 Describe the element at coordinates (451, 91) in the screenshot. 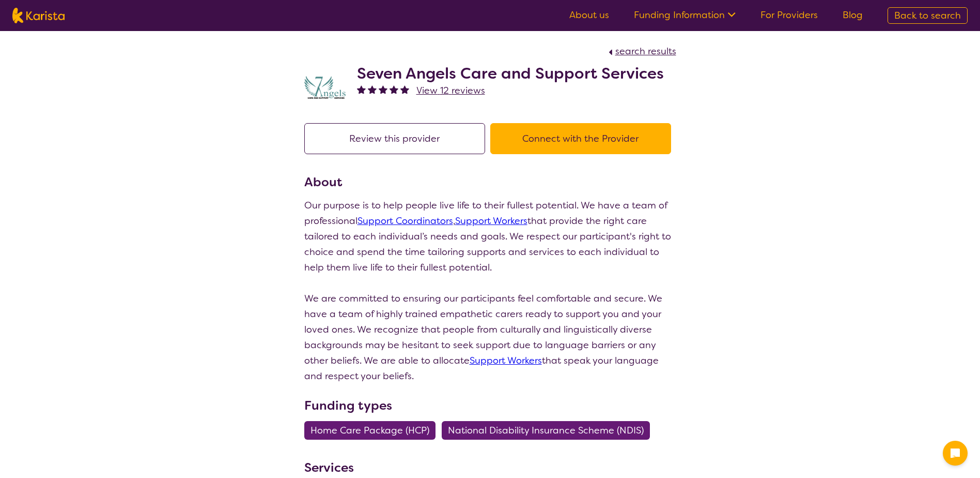

I see `span: View 12 reviews` at that location.